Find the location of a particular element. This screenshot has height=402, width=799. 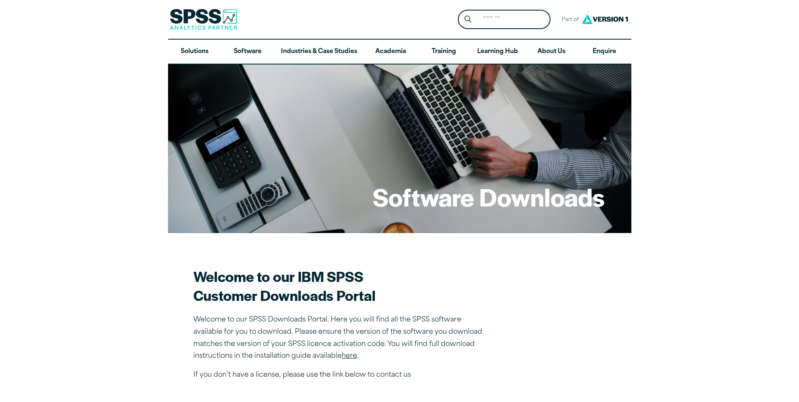

h1: Software Downloads is located at coordinates (489, 197).